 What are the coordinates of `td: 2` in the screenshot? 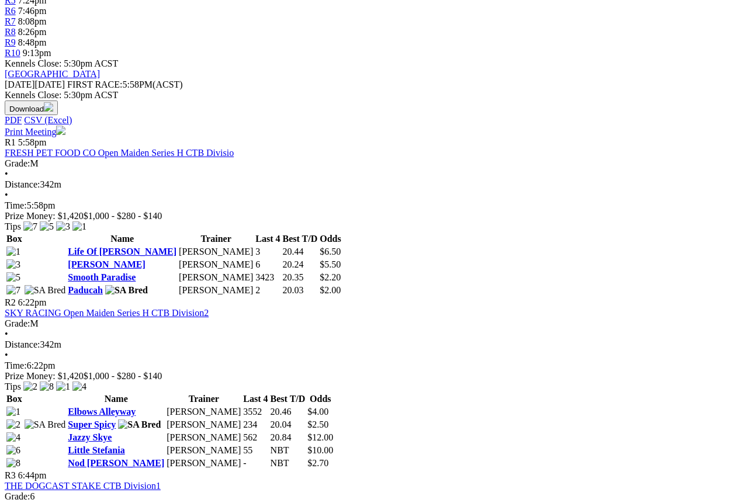 It's located at (268, 291).